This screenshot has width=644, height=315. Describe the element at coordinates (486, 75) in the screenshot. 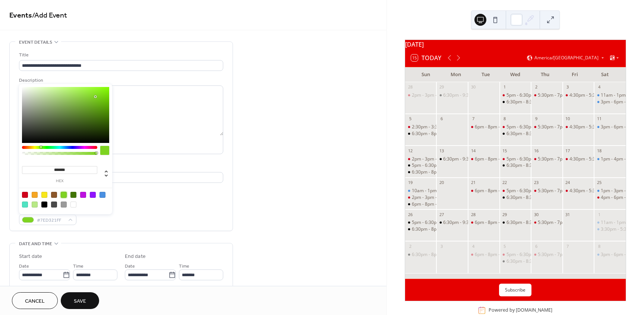

I see `div: Tue` at that location.